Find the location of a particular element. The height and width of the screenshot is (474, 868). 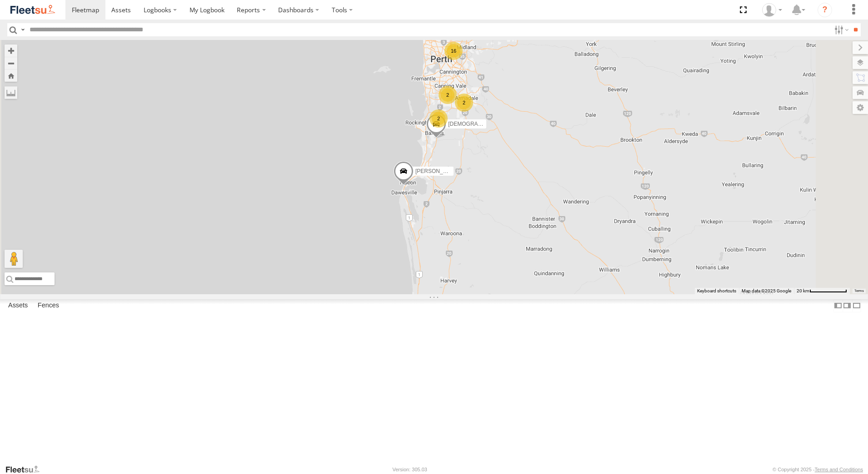

a: Visit our Website is located at coordinates (26, 469).